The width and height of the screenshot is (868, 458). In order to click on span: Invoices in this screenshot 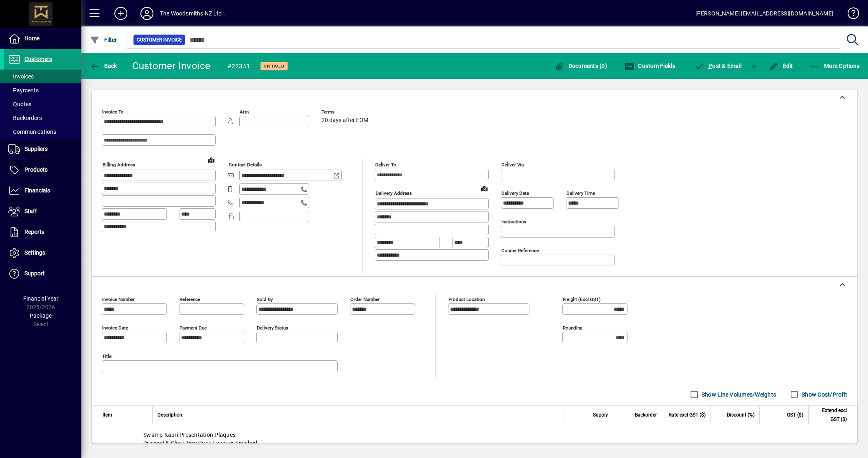, I will do `click(21, 76)`.